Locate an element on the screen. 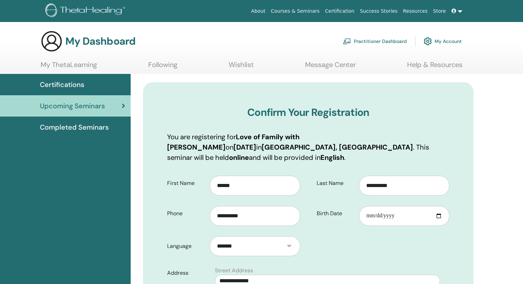 This screenshot has height=284, width=523. label: Birth Date is located at coordinates (335, 214).